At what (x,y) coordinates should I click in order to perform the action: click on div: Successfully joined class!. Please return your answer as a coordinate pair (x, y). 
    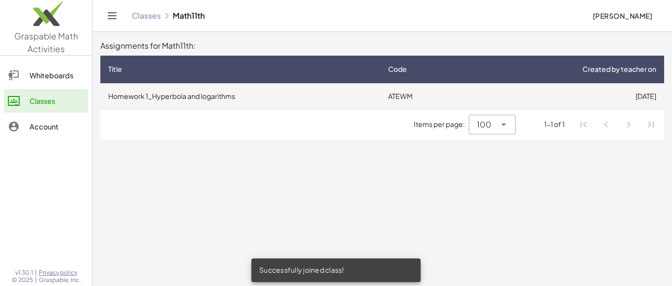
    Looking at the image, I should click on (336, 270).